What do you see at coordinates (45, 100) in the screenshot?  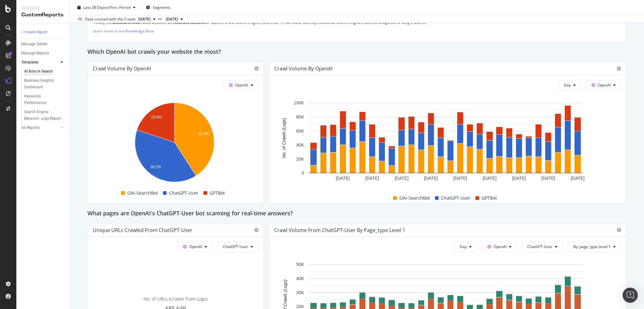 I see `a: Keywords Performance` at bounding box center [45, 100].